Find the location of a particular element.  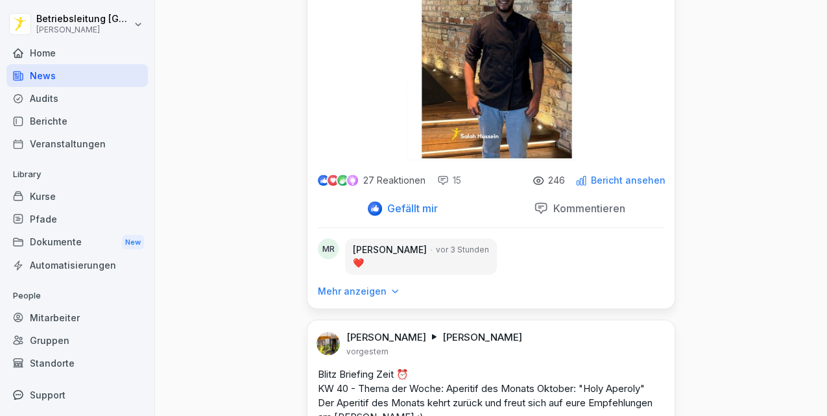

p: Gefällt mir is located at coordinates (410, 208).